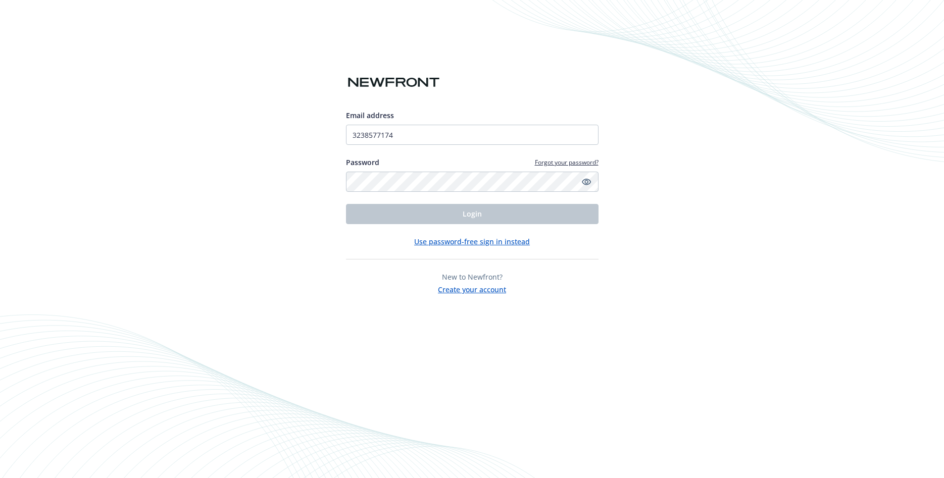 This screenshot has width=944, height=478. What do you see at coordinates (472, 214) in the screenshot?
I see `button: Login` at bounding box center [472, 214].